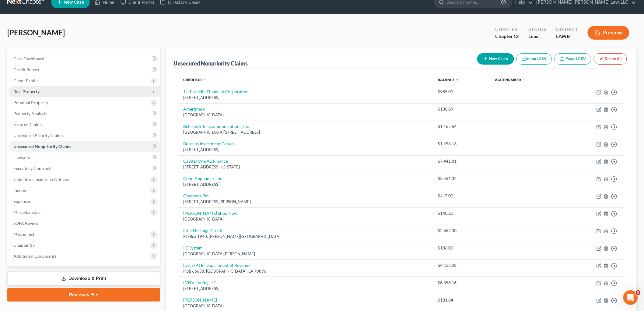 The width and height of the screenshot is (644, 311). What do you see at coordinates (31, 103) in the screenshot?
I see `span: Personal Property` at bounding box center [31, 103].